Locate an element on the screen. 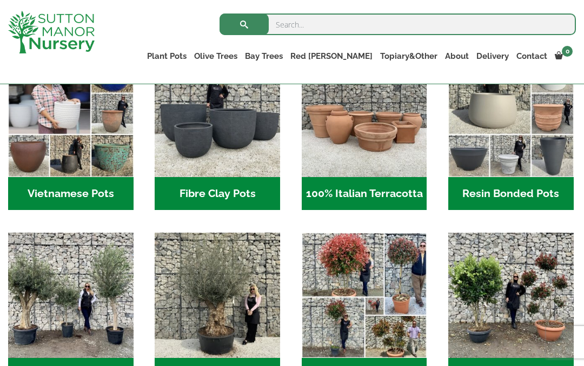 This screenshot has height=366, width=584. img: Home - F5A23A45 75B5 4929 8FB2 454246946332 is located at coordinates (364, 296).